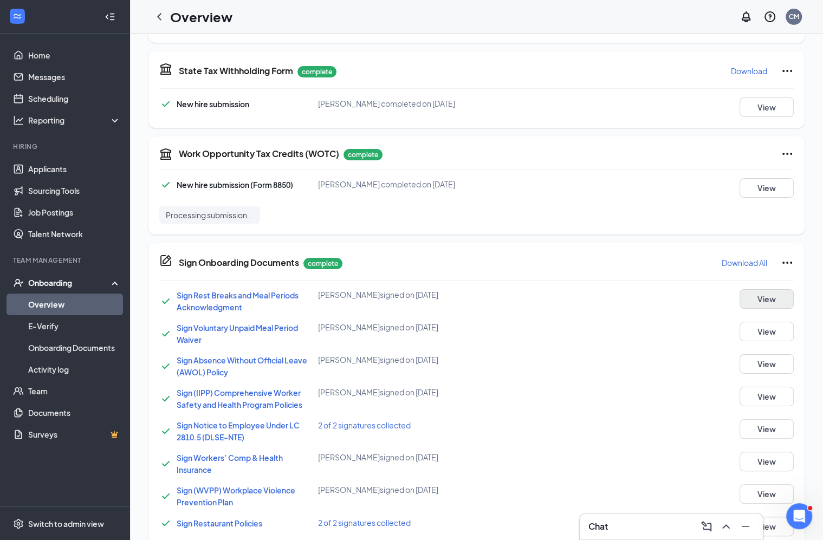  Describe the element at coordinates (66, 524) in the screenshot. I see `div: Switch to admin view` at that location.